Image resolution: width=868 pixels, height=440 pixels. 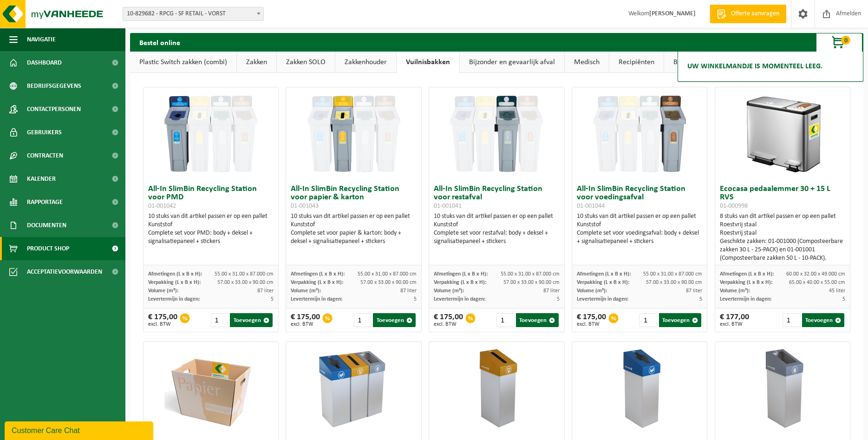 What do you see at coordinates (45, 156) in the screenshot?
I see `span: Contracten` at bounding box center [45, 156].